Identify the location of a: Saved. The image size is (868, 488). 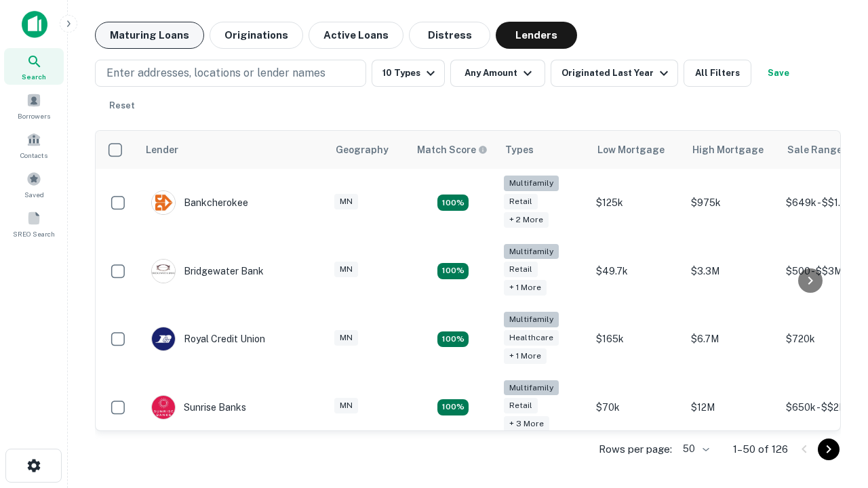
(34, 185).